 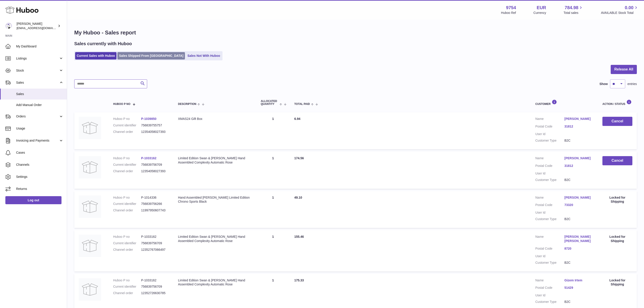 What do you see at coordinates (302, 104) in the screenshot?
I see `span: Total paid` at bounding box center [302, 104].